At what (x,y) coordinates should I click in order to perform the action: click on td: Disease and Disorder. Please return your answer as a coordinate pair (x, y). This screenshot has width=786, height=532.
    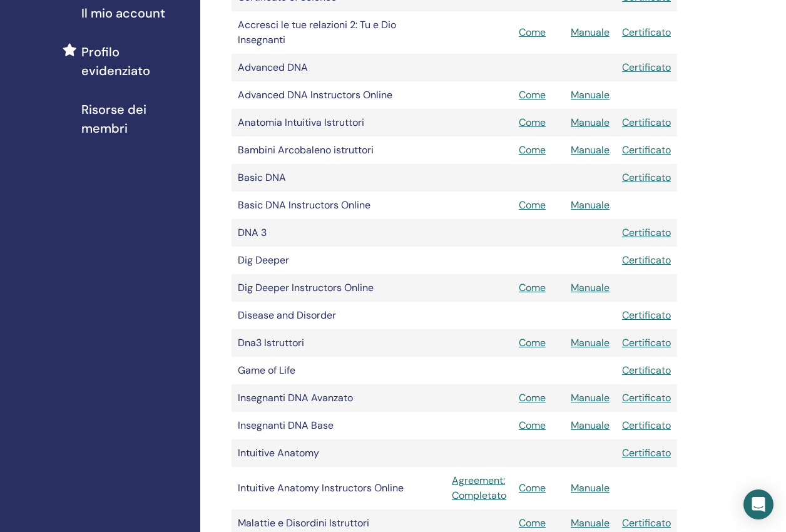
    Looking at the image, I should click on (338, 315).